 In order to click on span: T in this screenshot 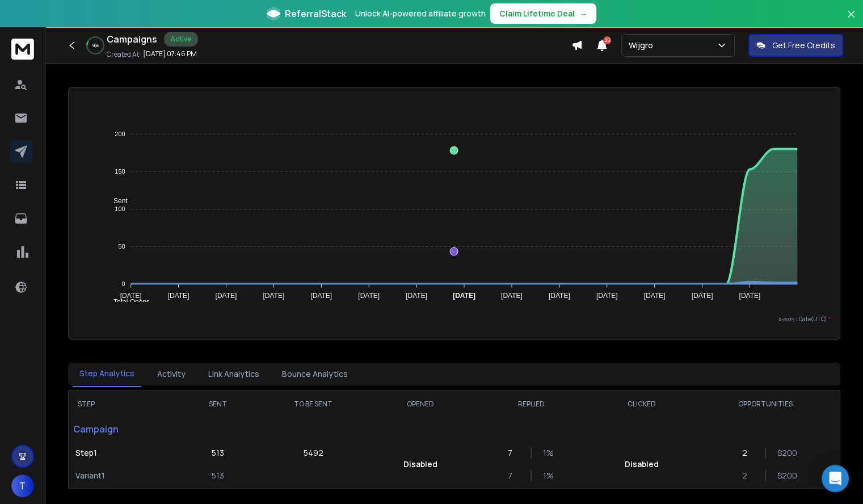, I will do `click(23, 486)`.